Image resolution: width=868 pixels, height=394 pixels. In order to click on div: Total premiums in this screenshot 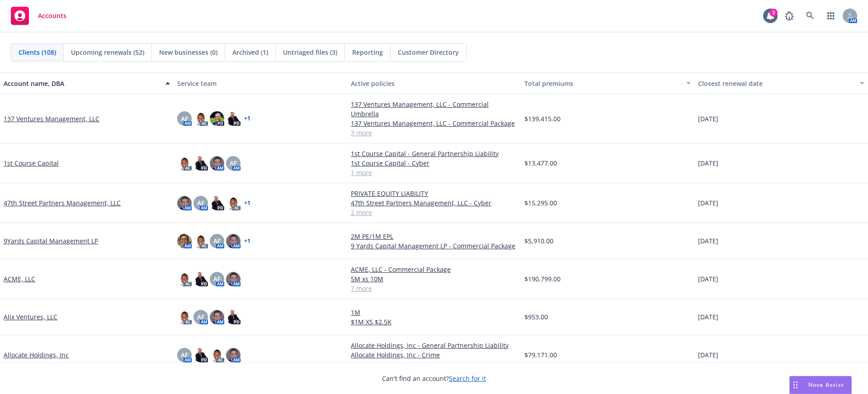, I will do `click(602, 83)`.